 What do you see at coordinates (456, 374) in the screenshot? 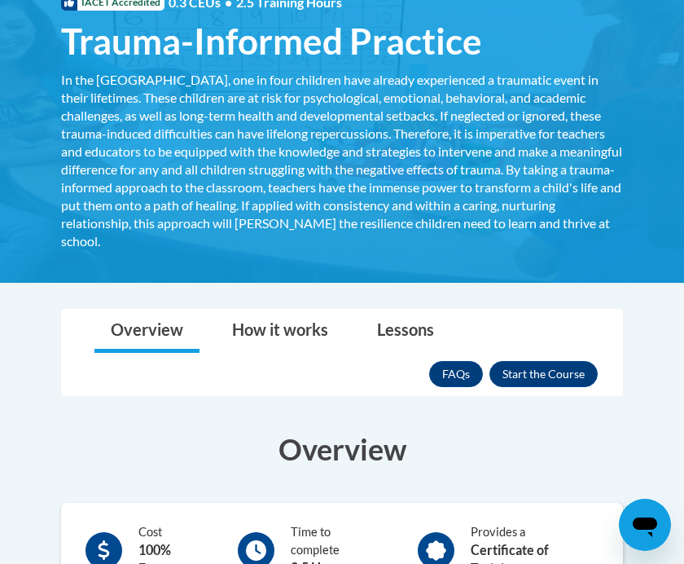
I see `a: FAQs` at bounding box center [456, 374].